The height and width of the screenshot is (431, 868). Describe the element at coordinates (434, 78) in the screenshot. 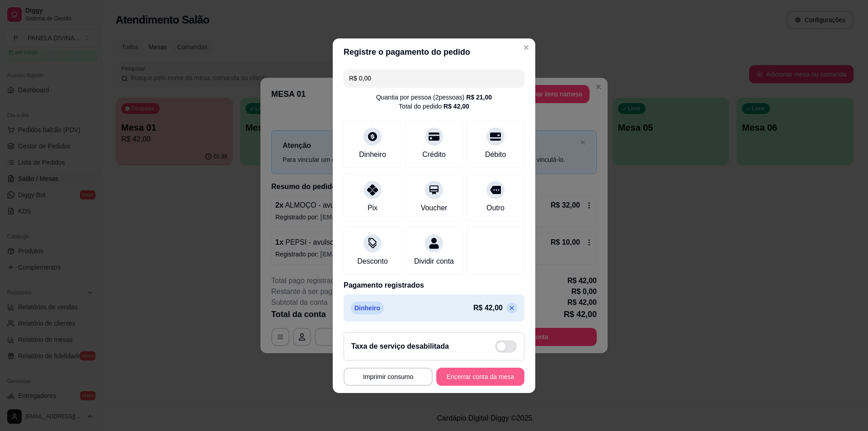

I see `input: Ex.: hambúrguer de cordeiro` at that location.